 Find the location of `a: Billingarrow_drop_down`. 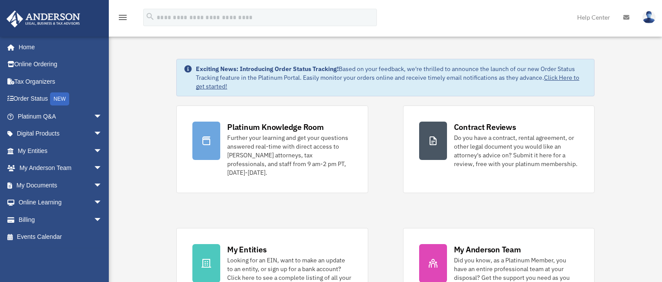

a: Billingarrow_drop_down is located at coordinates (61, 219).